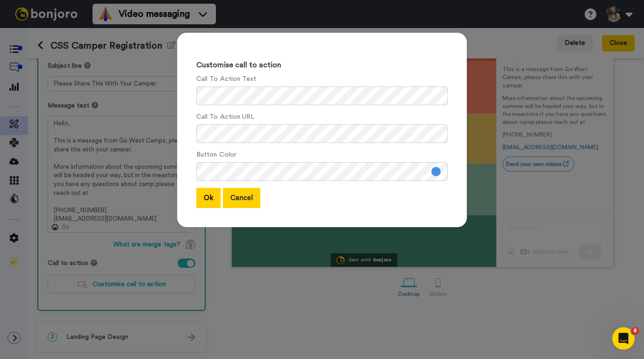 This screenshot has width=644, height=359. I want to click on label: Button Color, so click(216, 155).